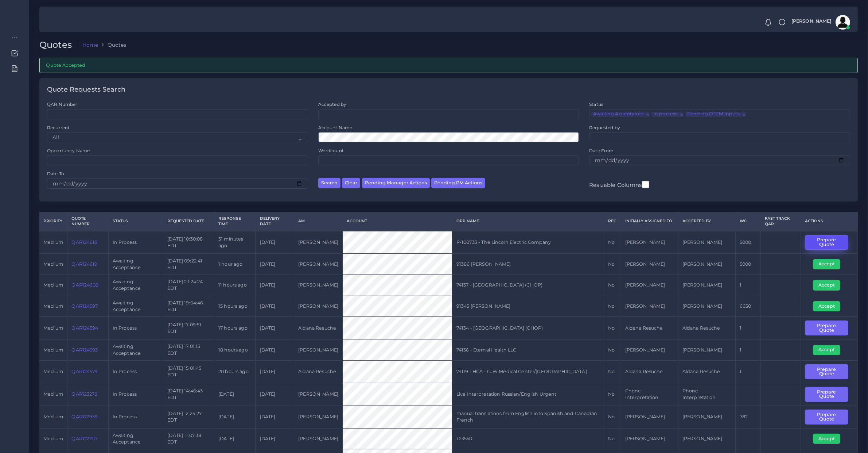 Image resolution: width=868 pixels, height=453 pixels. What do you see at coordinates (84, 416) in the screenshot?
I see `a: QAR122939` at bounding box center [84, 416].